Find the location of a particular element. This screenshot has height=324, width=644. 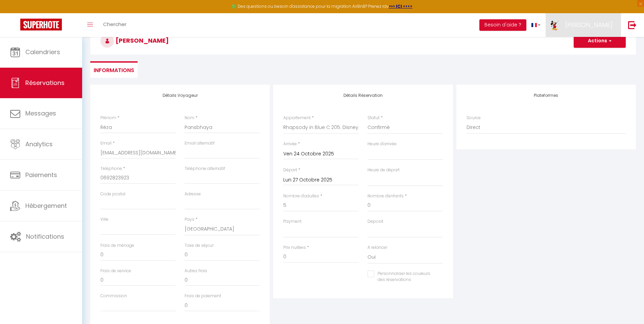

h4: Plateformes is located at coordinates (546, 96).